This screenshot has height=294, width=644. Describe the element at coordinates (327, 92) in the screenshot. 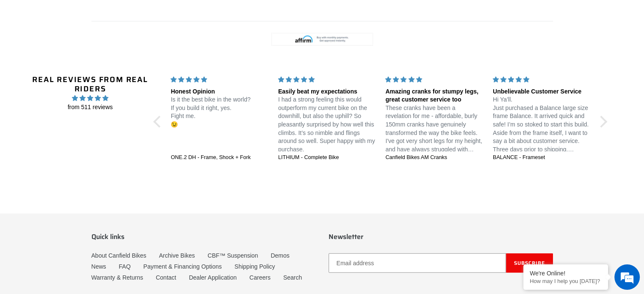

I see `div: Easily beat my expectations` at that location.